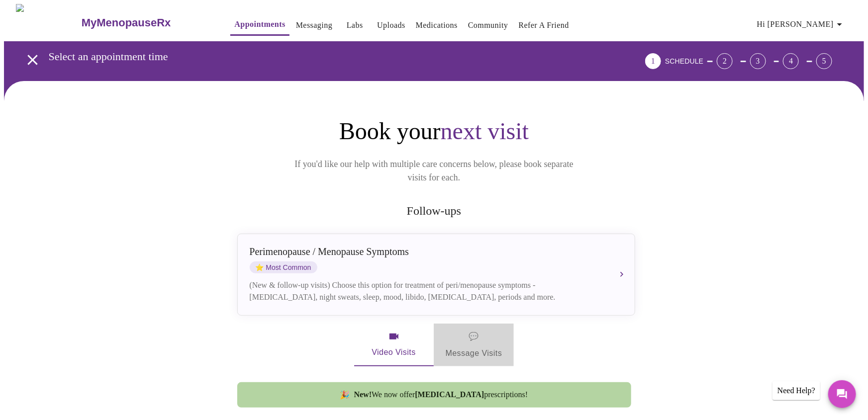 This screenshot has width=868, height=420. Describe the element at coordinates (434, 171) in the screenshot. I see `p: If you'd like our help with multiple care concerns below, please book separate visits for each.` at that location.